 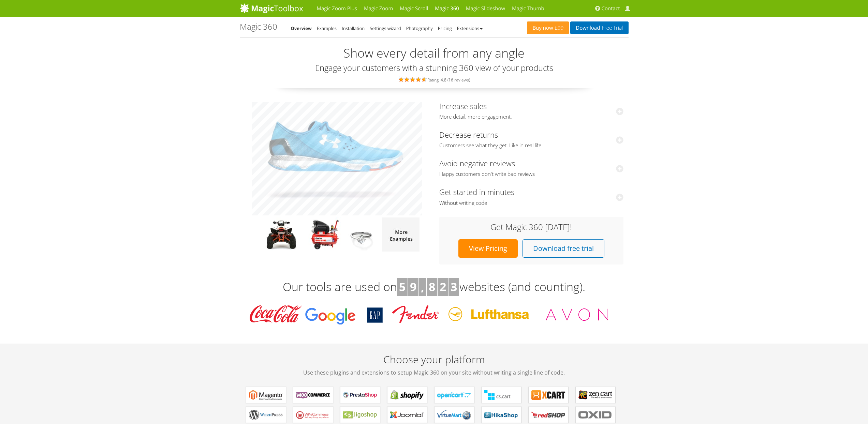 What do you see at coordinates (455, 395) in the screenshot?
I see `a: Magic 360 for OpenCart` at bounding box center [455, 395].